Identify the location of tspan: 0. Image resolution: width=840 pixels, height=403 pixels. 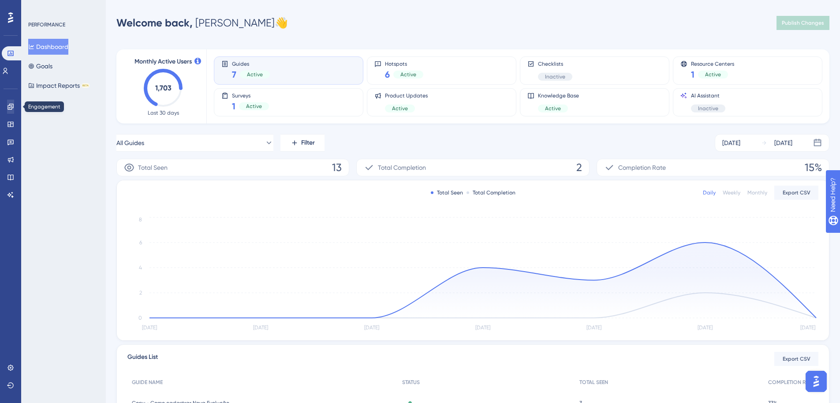
(140, 318).